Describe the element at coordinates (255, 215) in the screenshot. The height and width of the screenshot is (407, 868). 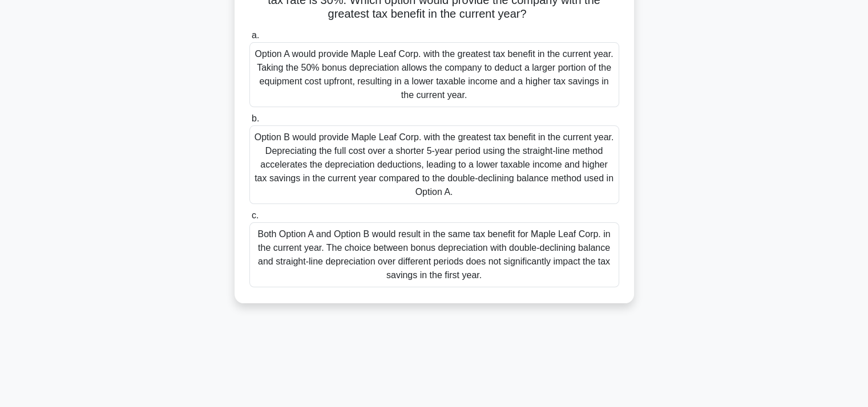
I see `span: c.` at that location.